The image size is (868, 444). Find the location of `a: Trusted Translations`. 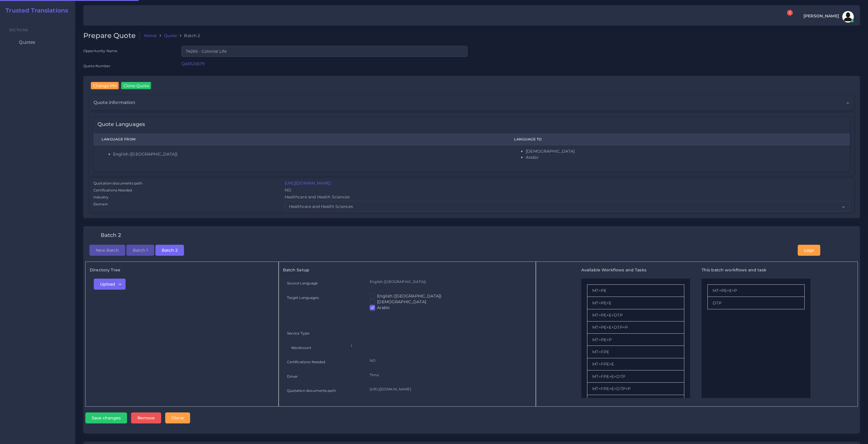

a: Trusted Translations is located at coordinates (35, 11).